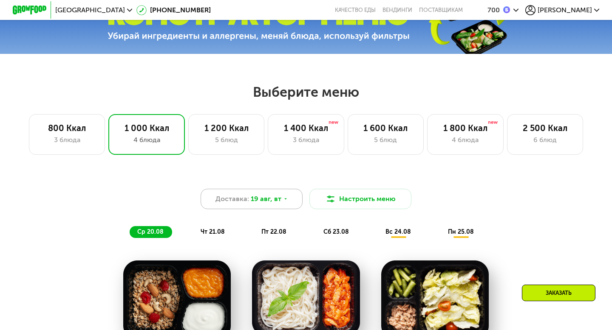 Image resolution: width=612 pixels, height=330 pixels. Describe the element at coordinates (398, 232) in the screenshot. I see `span: вс 24.08` at that location.